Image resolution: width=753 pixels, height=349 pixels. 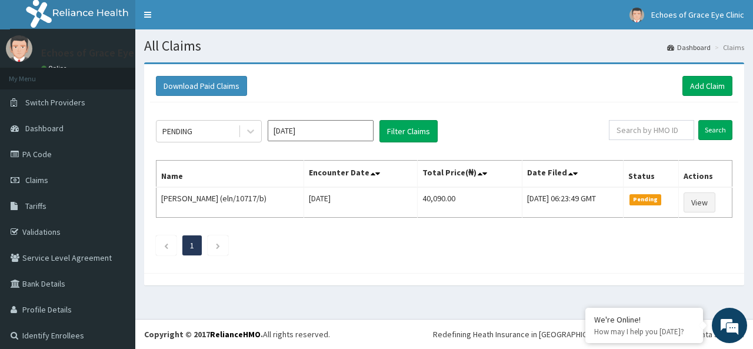 What do you see at coordinates (166, 245) in the screenshot?
I see `a: Previous page` at bounding box center [166, 245].